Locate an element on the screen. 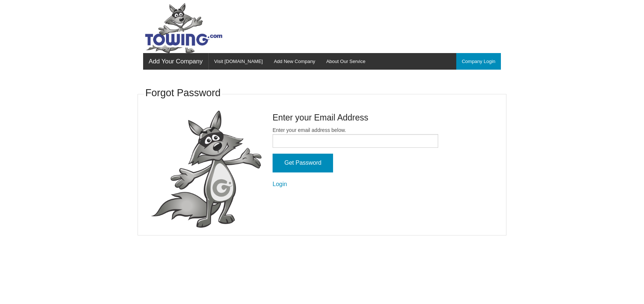 The height and width of the screenshot is (304, 644). img: Towing.com Logo is located at coordinates (184, 28).